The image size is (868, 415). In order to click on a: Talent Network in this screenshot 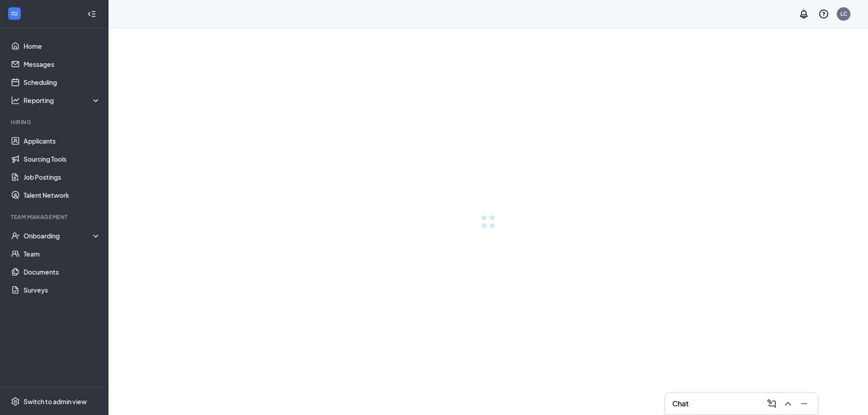, I will do `click(62, 195)`.